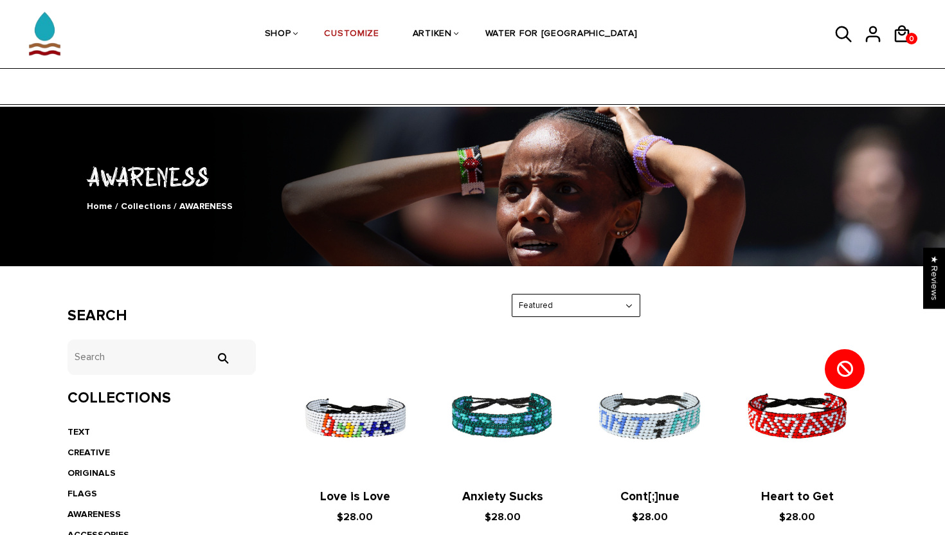  What do you see at coordinates (355, 496) in the screenshot?
I see `a: Love is Love` at bounding box center [355, 496].